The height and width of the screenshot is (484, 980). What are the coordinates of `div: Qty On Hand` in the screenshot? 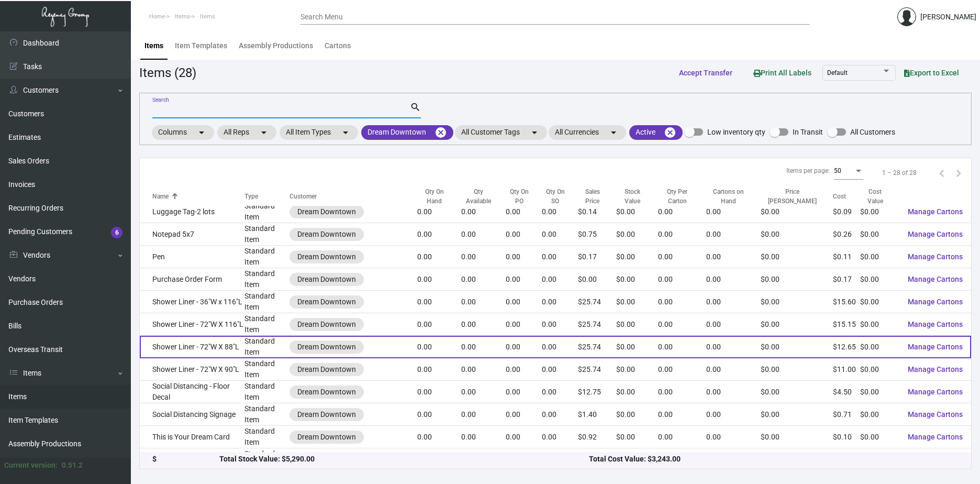 It's located at (440, 197).